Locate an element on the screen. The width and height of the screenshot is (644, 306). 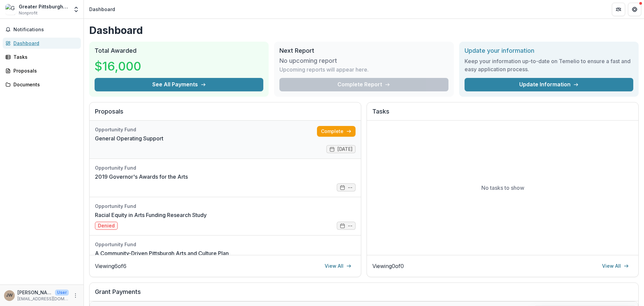
button: Get Help is located at coordinates (635, 9).